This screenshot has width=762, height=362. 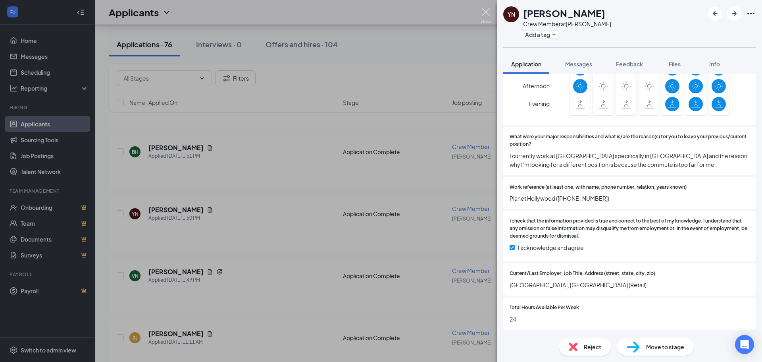 I want to click on span: Total Hours Available Per Week, so click(x=544, y=307).